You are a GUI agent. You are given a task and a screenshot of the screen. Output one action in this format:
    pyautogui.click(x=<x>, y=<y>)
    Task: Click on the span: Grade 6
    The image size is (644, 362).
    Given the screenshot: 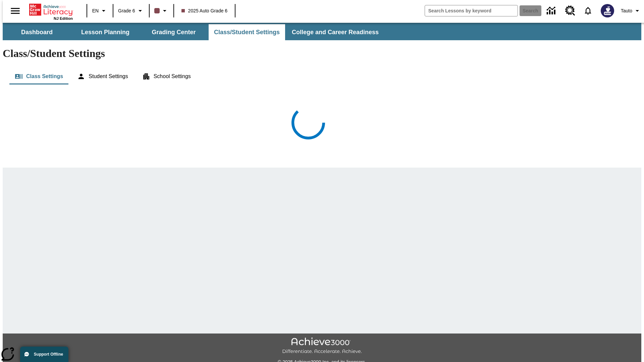 What is the action you would take?
    pyautogui.click(x=126, y=11)
    